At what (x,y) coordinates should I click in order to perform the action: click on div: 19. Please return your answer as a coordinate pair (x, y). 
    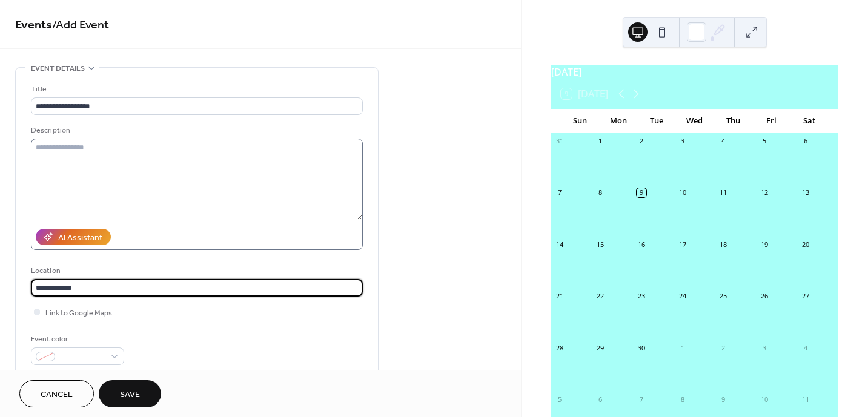
    Looking at the image, I should click on (764, 244).